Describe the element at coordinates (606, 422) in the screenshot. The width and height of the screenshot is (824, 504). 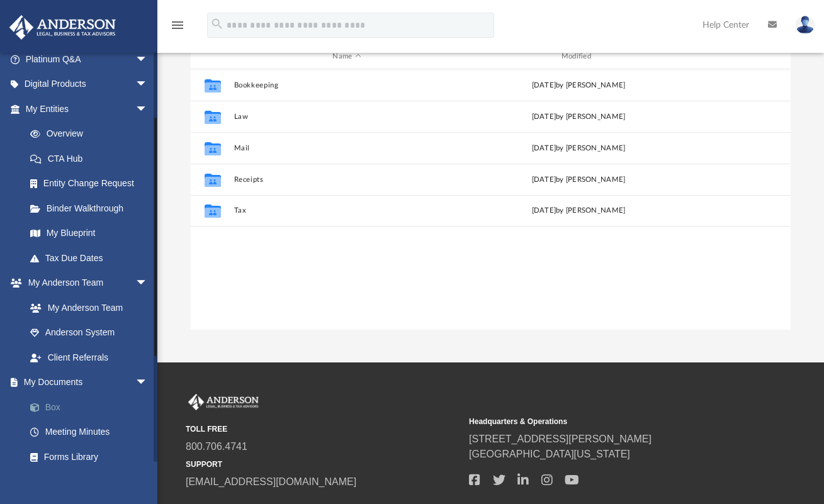
I see `small: Headquarters & Operations` at that location.